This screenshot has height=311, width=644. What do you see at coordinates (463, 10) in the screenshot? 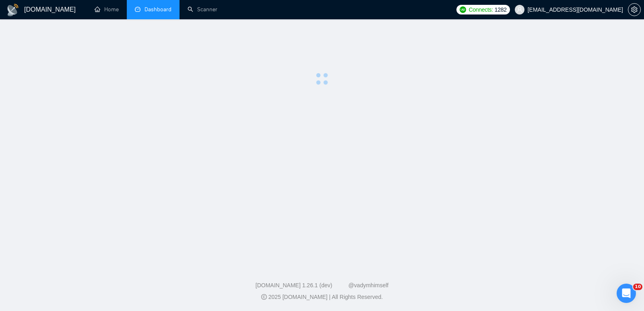
I see `img: upwork-logo.png` at bounding box center [463, 10].